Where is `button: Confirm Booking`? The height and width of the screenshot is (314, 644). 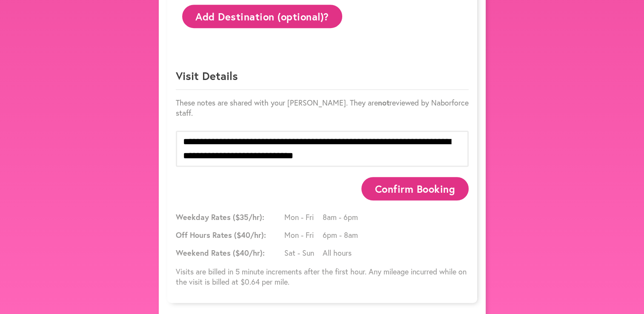 button: Confirm Booking is located at coordinates (415, 188).